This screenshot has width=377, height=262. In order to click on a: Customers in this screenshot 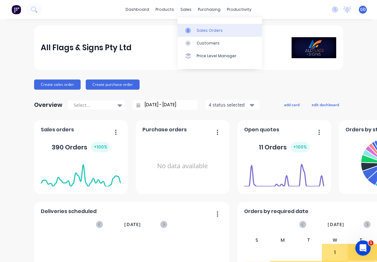, I will do `click(219, 43)`.